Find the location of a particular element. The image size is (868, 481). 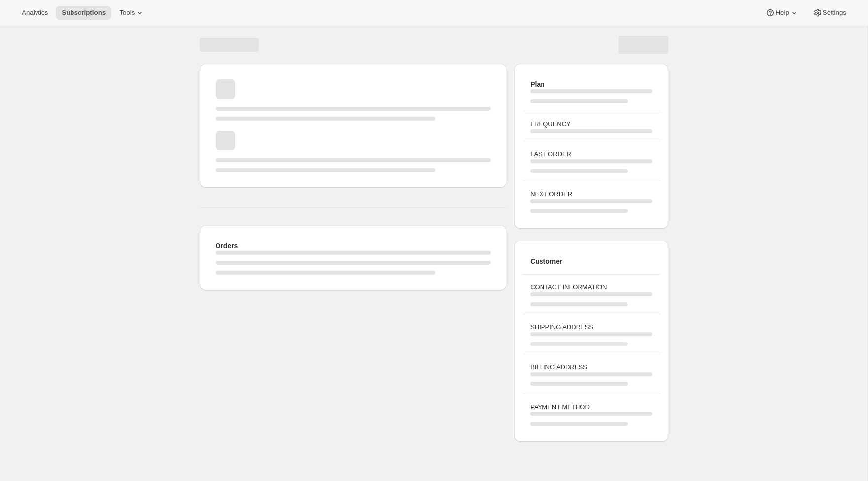

div: Page loading is located at coordinates (434, 236).